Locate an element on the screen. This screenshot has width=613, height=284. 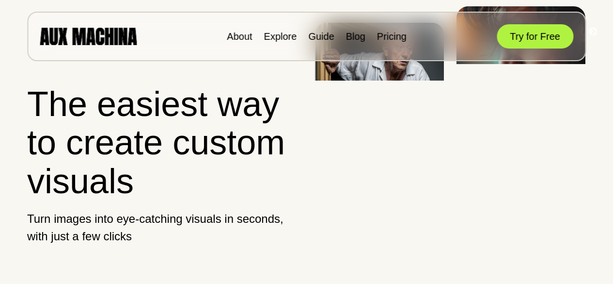
a: Explore is located at coordinates (281, 36).